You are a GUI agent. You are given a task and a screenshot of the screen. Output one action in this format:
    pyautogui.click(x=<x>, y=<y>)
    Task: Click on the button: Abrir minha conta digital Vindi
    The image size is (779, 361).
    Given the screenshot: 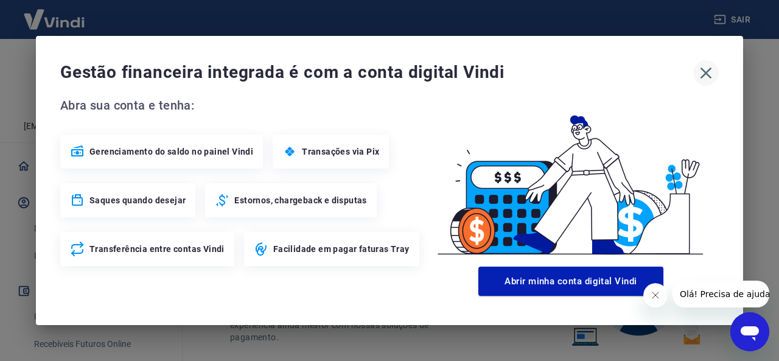 What is the action you would take?
    pyautogui.click(x=571, y=281)
    